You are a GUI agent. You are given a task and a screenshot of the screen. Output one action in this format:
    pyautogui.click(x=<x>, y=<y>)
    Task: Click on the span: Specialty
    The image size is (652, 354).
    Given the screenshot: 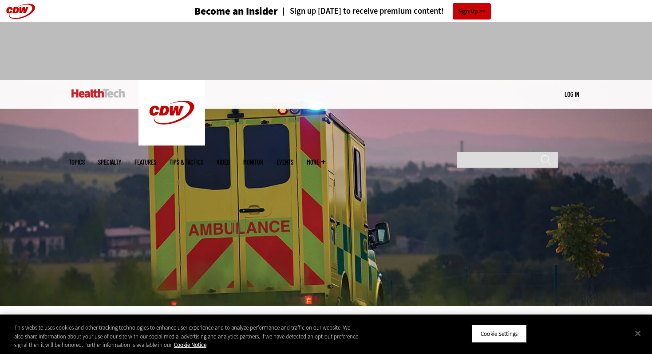 What is the action you would take?
    pyautogui.click(x=110, y=162)
    